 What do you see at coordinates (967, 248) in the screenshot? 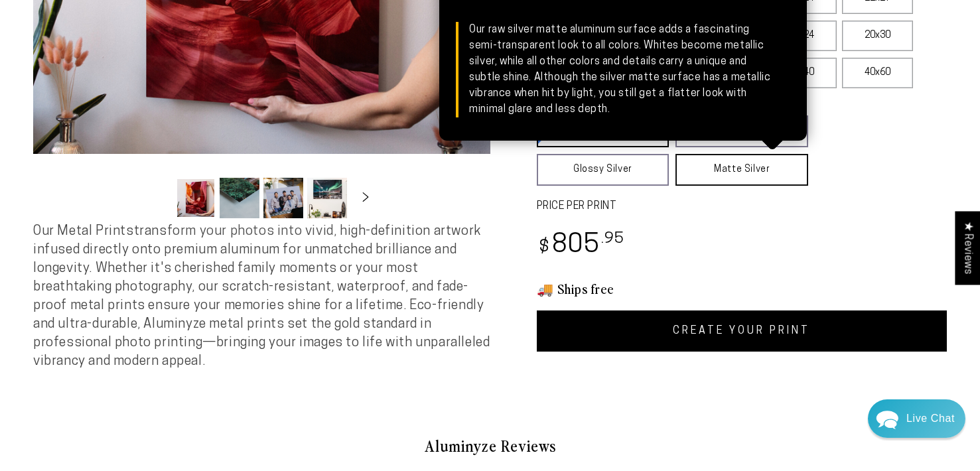
I see `div: Click to open Judge.me floating reviews tab` at bounding box center [967, 248].